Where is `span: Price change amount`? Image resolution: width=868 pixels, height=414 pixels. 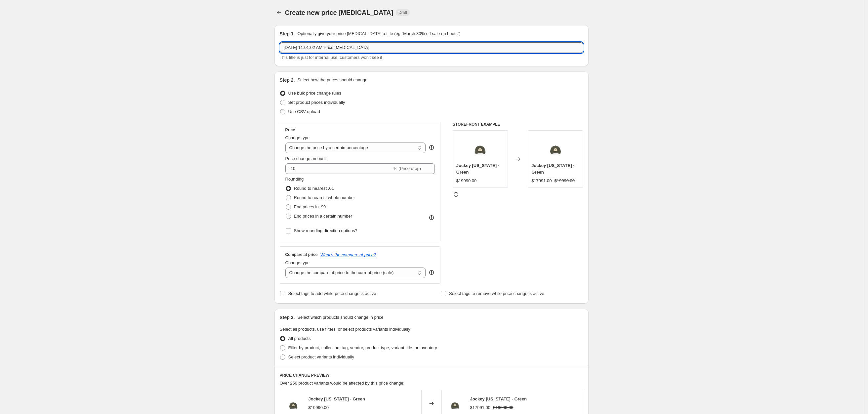 span: Price change amount is located at coordinates (306, 158).